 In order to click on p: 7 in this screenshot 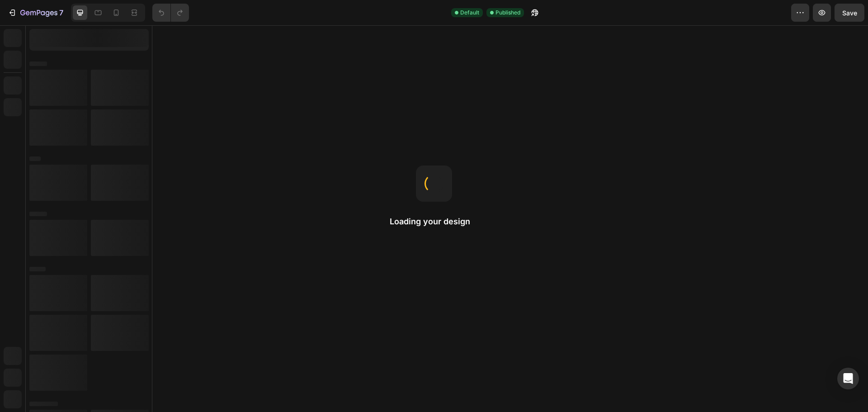, I will do `click(61, 13)`.